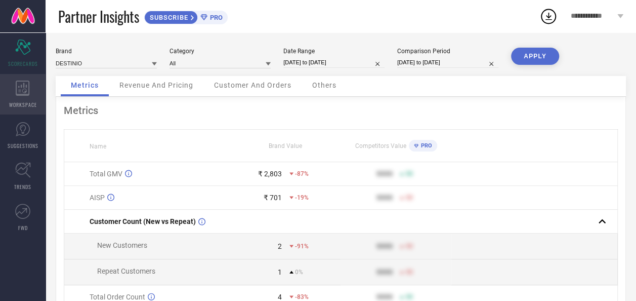 This screenshot has width=636, height=301. Describe the element at coordinates (253, 85) in the screenshot. I see `span: Customer And Orders` at that location.